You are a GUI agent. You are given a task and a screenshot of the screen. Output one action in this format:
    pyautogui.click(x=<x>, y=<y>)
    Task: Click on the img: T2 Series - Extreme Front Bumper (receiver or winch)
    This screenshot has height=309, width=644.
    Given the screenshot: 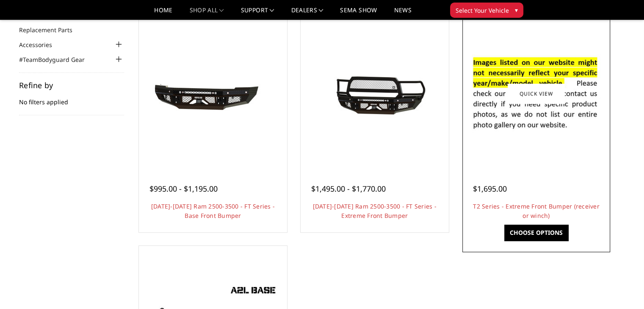 What is the action you would take?
    pyautogui.click(x=536, y=94)
    